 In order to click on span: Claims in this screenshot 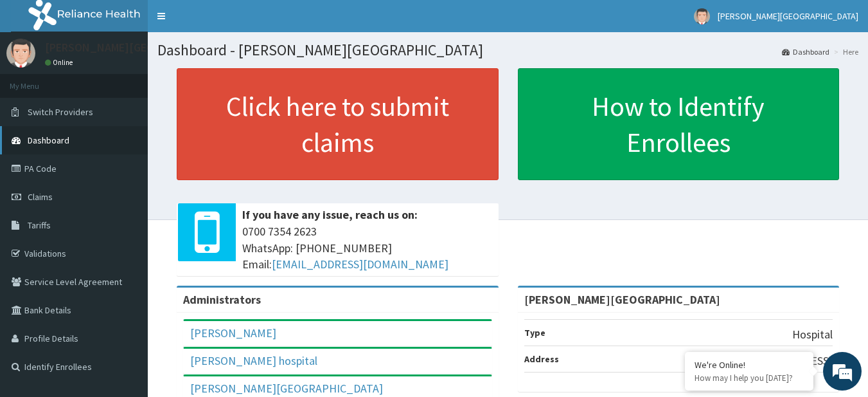, I will do `click(40, 197)`.